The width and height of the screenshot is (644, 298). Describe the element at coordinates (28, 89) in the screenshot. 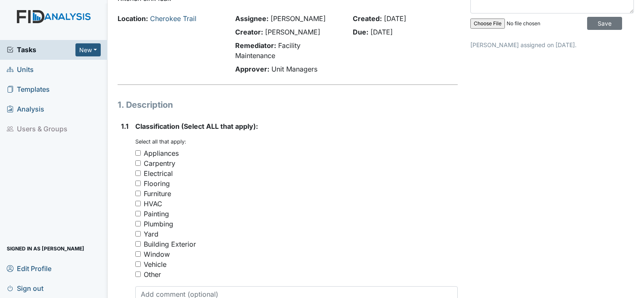

I see `span: Templates` at that location.